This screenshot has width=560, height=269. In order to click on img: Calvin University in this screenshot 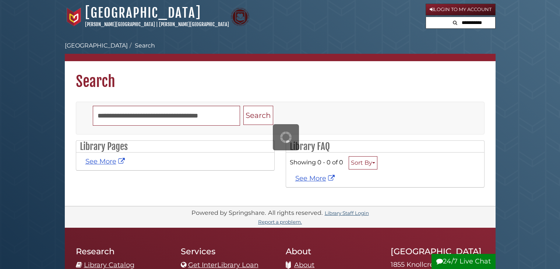, I will do `click(74, 17)`.